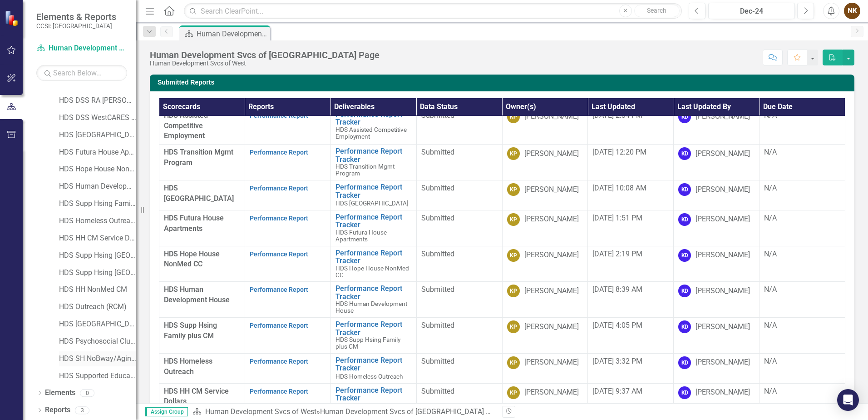 The image size is (868, 420). I want to click on div: 0, so click(87, 392).